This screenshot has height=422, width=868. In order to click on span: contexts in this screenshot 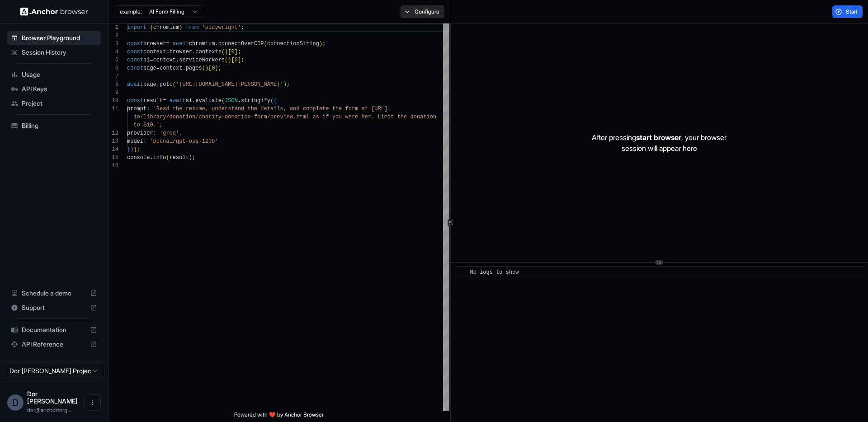, I will do `click(208, 52)`.